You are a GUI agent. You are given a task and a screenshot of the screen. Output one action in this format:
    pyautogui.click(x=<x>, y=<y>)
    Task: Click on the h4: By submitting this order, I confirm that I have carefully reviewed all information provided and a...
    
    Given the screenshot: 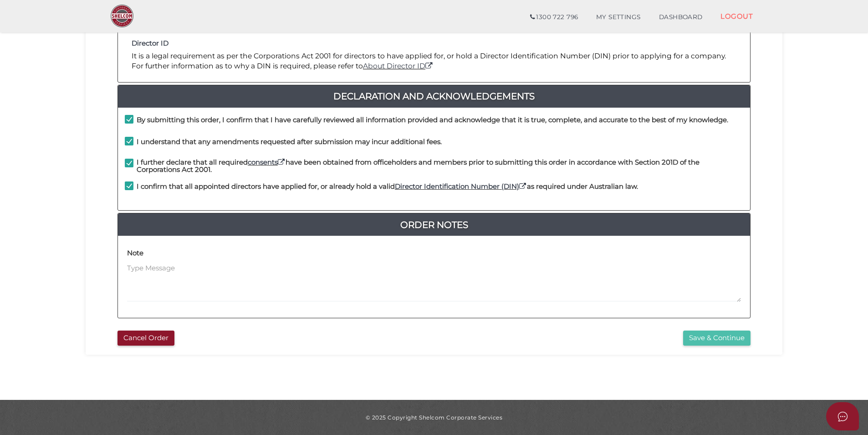 What is the action you would take?
    pyautogui.click(x=433, y=120)
    